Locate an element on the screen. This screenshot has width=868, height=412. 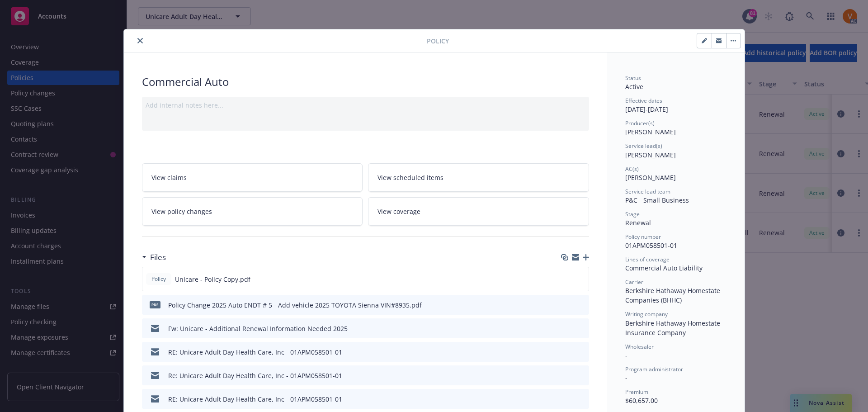
span: Wholesaler is located at coordinates (640, 346).